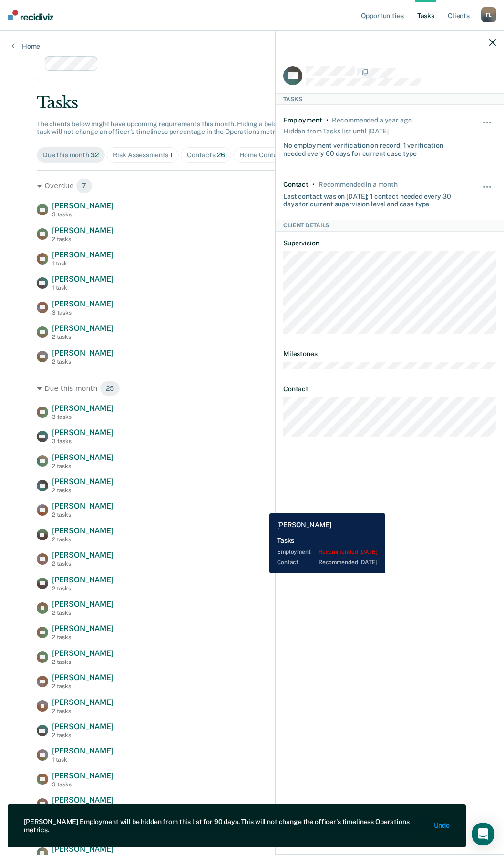 The height and width of the screenshot is (855, 504). I want to click on dt: Supervision, so click(389, 243).